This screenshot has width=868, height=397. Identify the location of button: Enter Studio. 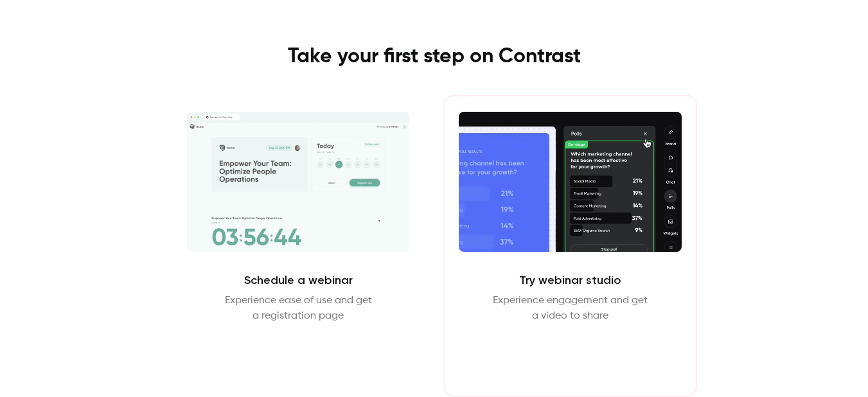
(570, 355).